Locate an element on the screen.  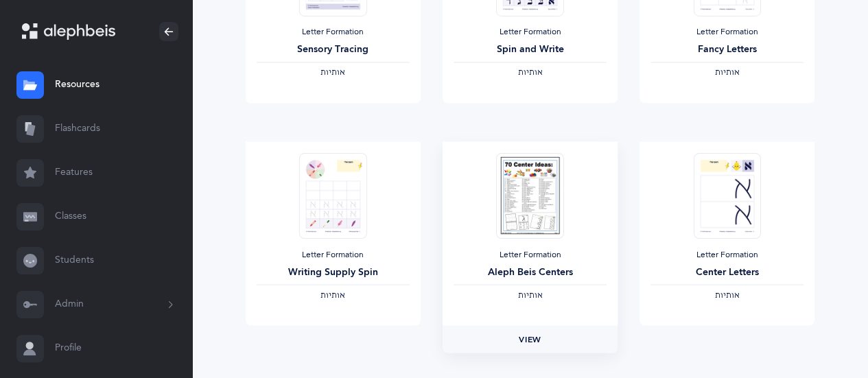
a: View is located at coordinates (530, 339).